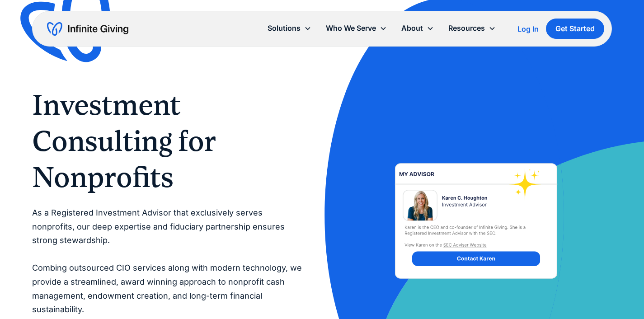 This screenshot has height=319, width=644. Describe the element at coordinates (168, 141) in the screenshot. I see `h1: Investment Consulting for Nonprofits` at that location.